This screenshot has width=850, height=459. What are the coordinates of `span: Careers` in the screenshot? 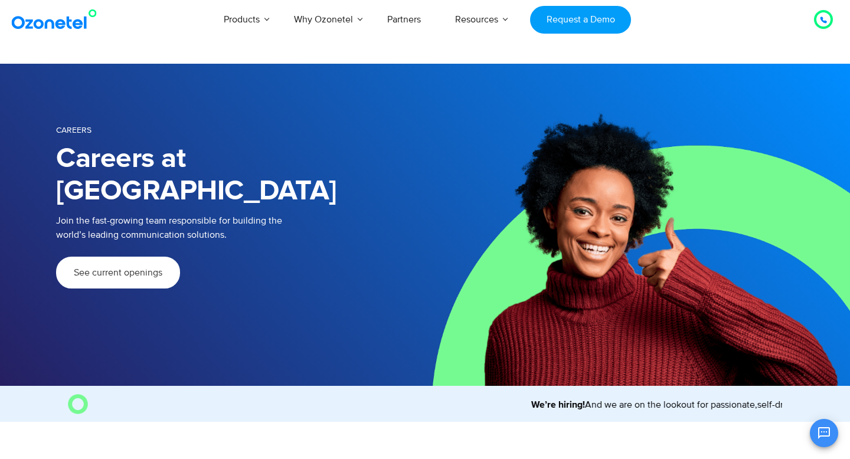 It's located at (74, 130).